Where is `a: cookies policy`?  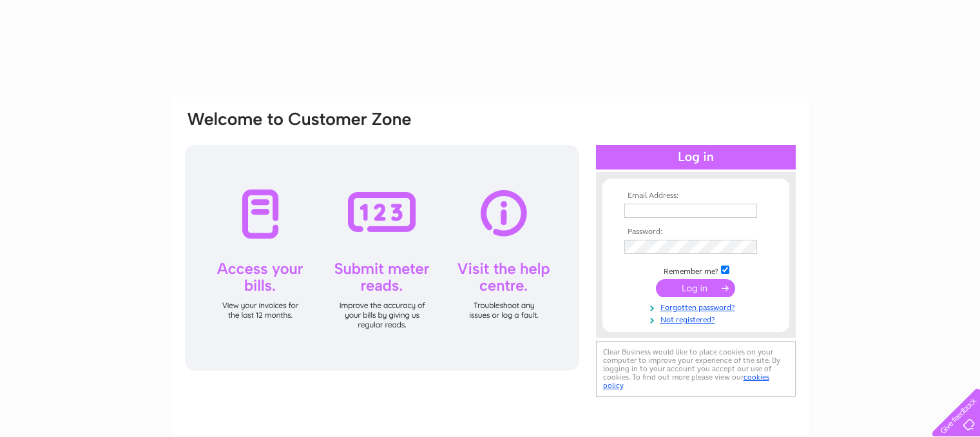
a: cookies policy is located at coordinates (686, 381).